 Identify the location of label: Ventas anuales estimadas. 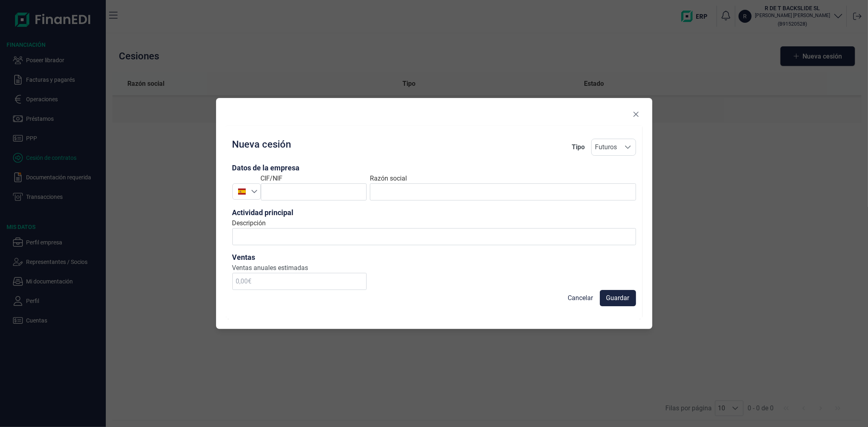
(299, 268).